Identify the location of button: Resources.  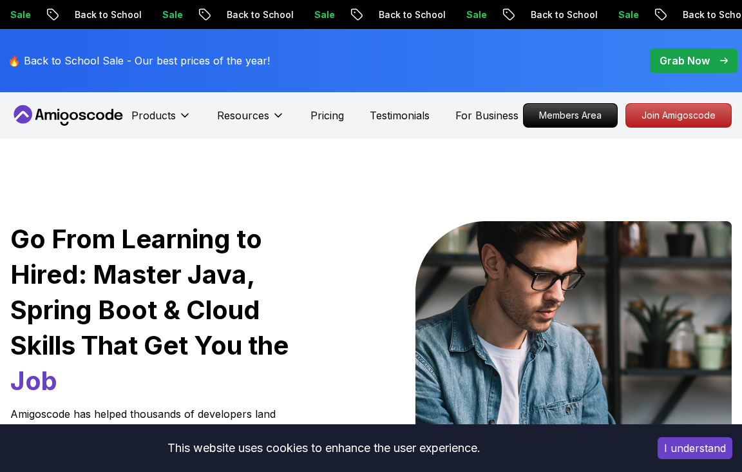
(251, 121).